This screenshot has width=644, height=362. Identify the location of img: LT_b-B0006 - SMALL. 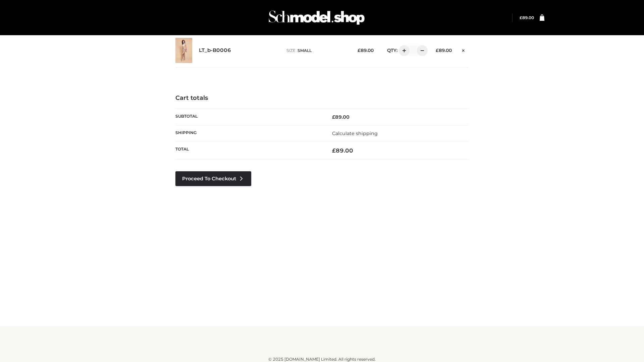
(184, 50).